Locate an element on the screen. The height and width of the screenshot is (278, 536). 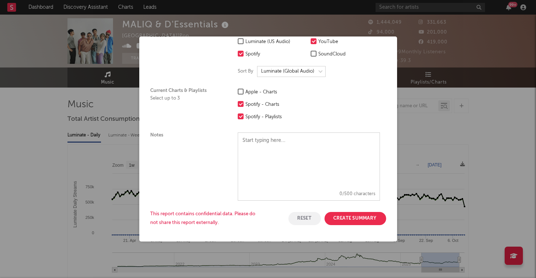
div: Select up to 3 is located at coordinates (187, 98).